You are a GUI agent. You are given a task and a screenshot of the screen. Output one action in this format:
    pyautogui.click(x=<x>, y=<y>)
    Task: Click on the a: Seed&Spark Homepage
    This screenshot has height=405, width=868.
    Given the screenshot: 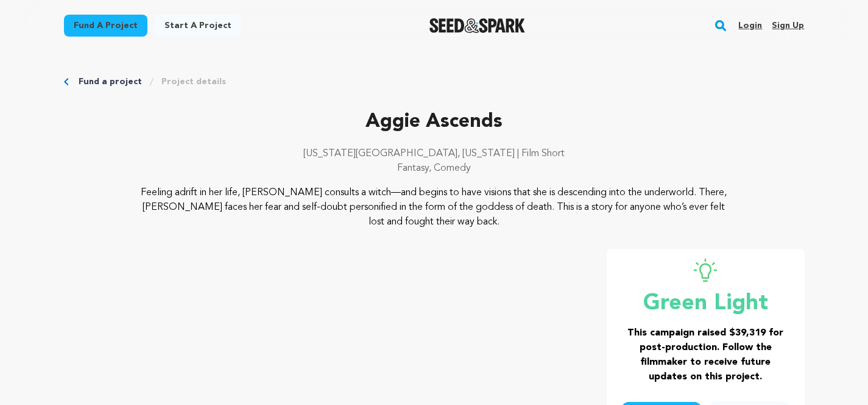 What is the action you would take?
    pyautogui.click(x=477, y=25)
    